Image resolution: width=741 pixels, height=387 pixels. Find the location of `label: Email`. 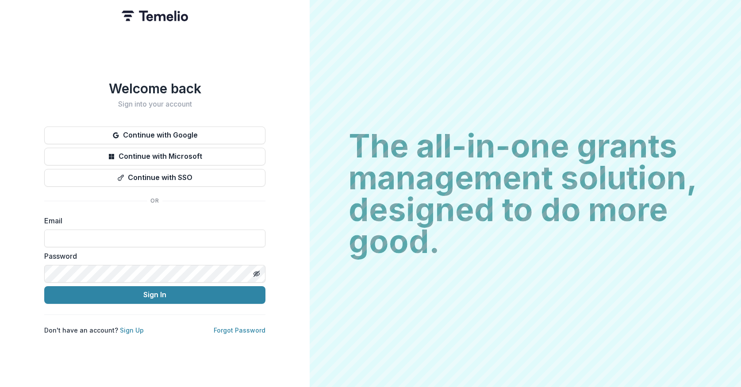

label: Email is located at coordinates (152, 221).